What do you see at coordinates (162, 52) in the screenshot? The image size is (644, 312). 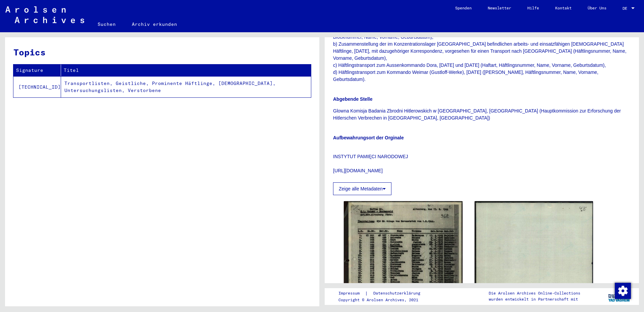 I see `h3: Topics` at bounding box center [162, 52].